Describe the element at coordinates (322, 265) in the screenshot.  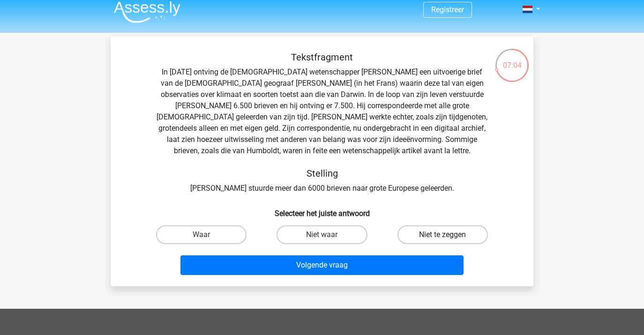
I see `button: Volgende vraag` at that location.